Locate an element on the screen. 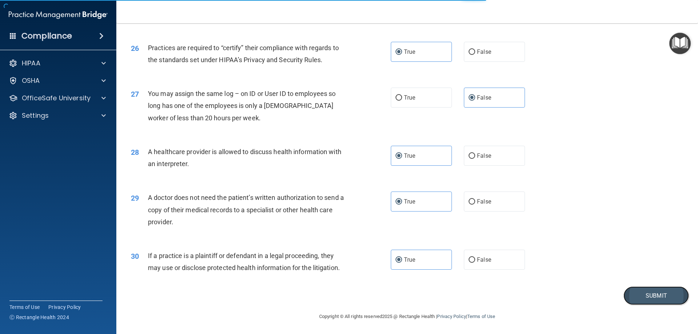 This screenshot has height=334, width=698. p: OSHA is located at coordinates (31, 81).